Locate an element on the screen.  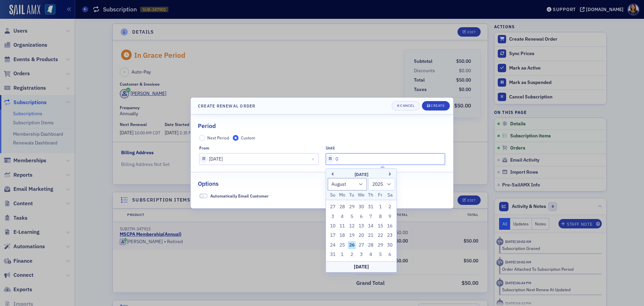
div: Choose Monday, August 11th, 2025 is located at coordinates (342, 226).